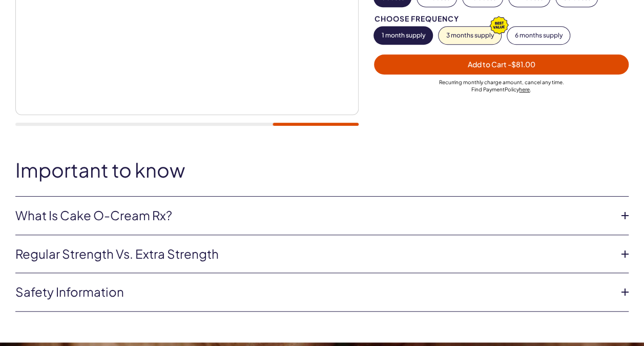 The width and height of the screenshot is (644, 346). What do you see at coordinates (470, 36) in the screenshot?
I see `button: 3 months supply` at bounding box center [470, 36].